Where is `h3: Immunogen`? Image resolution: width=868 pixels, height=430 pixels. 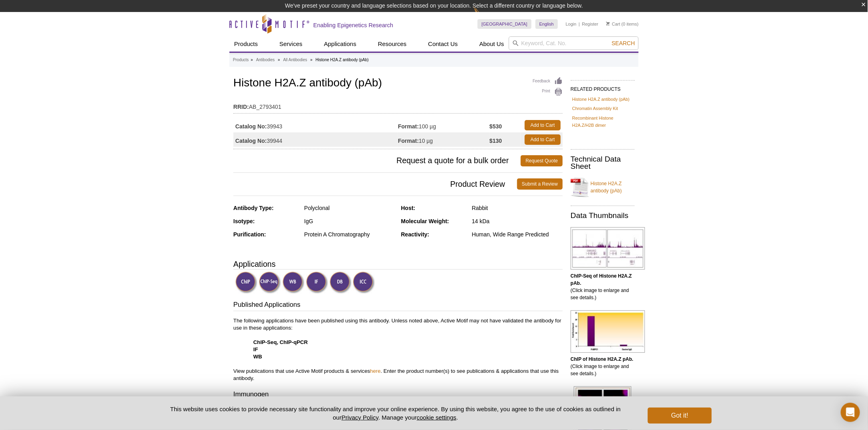
h3: Immunogen is located at coordinates (398, 395).